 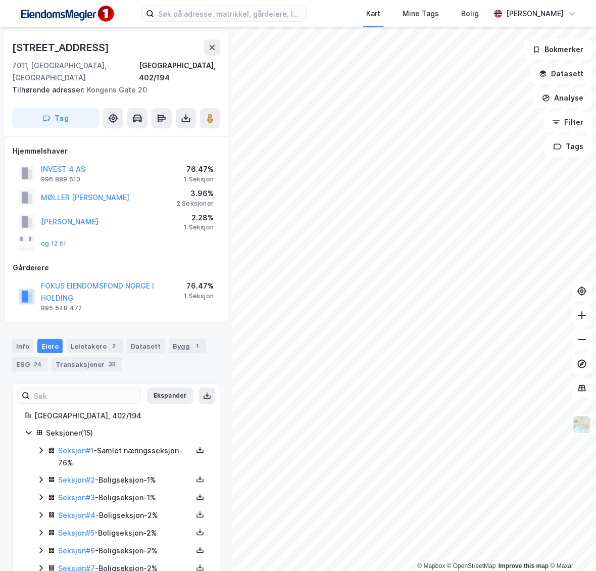 What do you see at coordinates (421, 14) in the screenshot?
I see `div: Mine Tags` at bounding box center [421, 14].